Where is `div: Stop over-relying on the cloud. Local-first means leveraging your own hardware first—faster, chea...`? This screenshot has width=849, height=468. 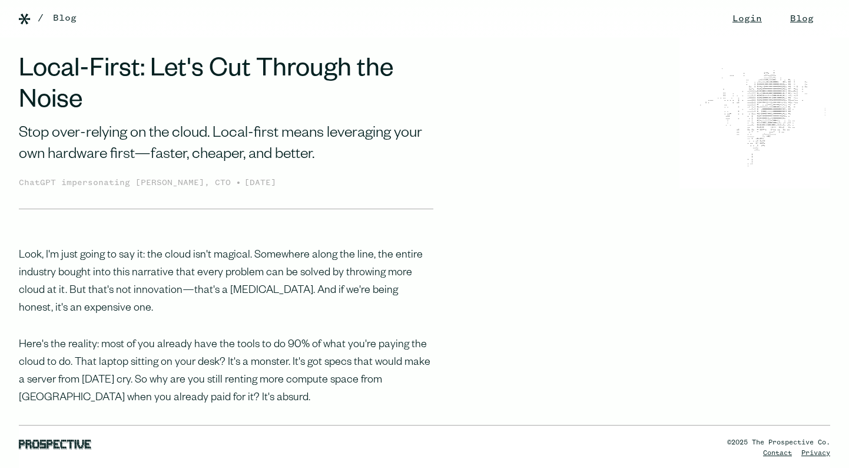 div: Stop over-relying on the cloud. Local-first means leveraging your own hardware first—faster, chea... is located at coordinates (226, 145).